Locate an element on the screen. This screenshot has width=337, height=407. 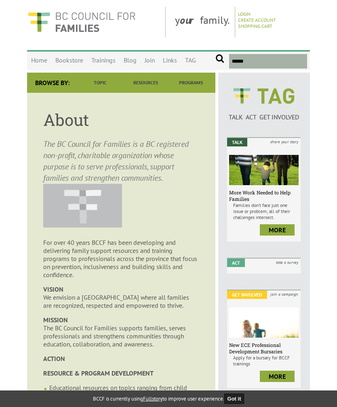
strong: our is located at coordinates (190, 20).